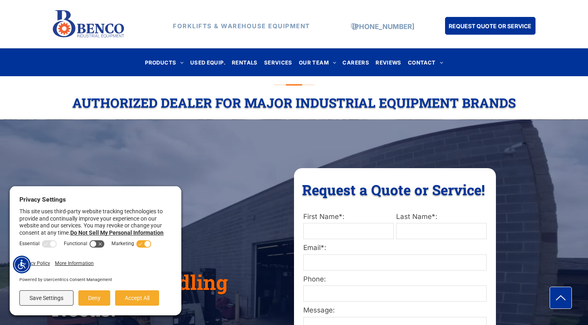 The image size is (588, 325). I want to click on label: Last Name*:, so click(441, 217).